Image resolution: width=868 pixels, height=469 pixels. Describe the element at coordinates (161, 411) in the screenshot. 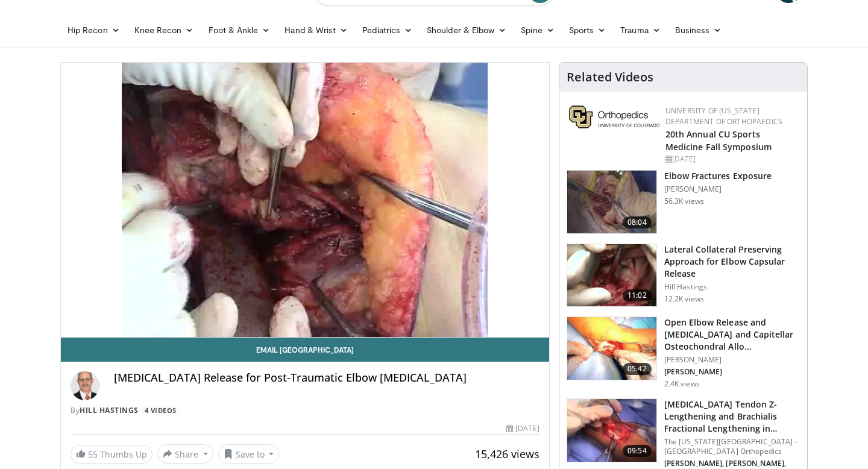

I see `a: 4 Videos` at that location.